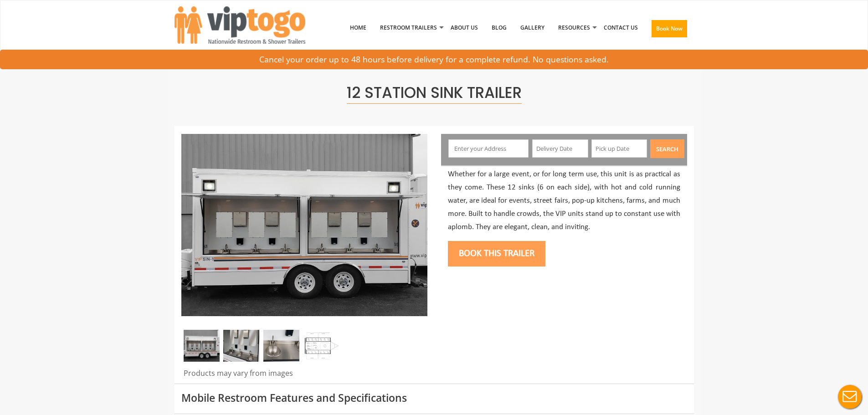 This screenshot has height=415, width=868. Describe the element at coordinates (564, 201) in the screenshot. I see `p: Whether for a large event, or for long term use, this unit is as practical as they come. These 12...` at that location.